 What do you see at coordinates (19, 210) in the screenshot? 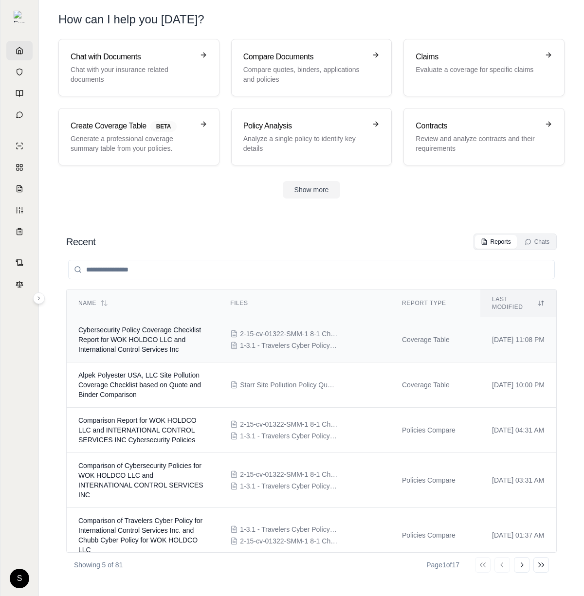
I see `a: Custom Report` at bounding box center [19, 210].